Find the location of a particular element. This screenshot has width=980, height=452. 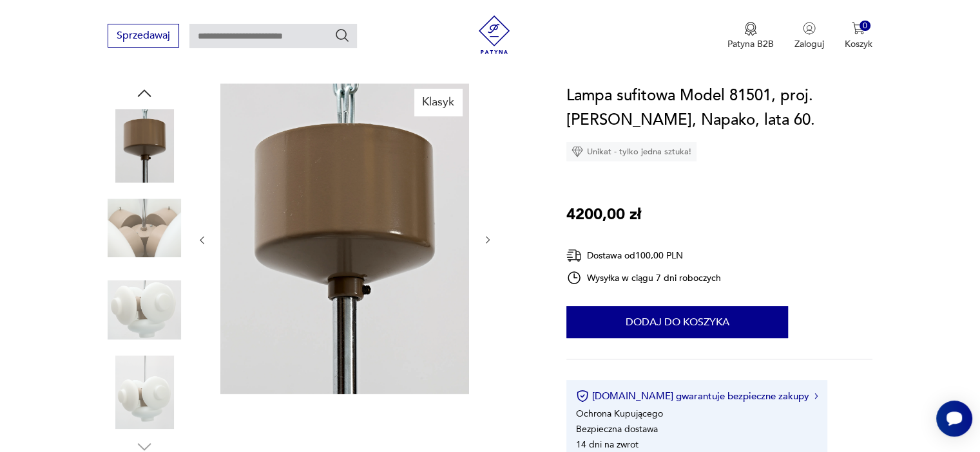

a: Sprzedawaj is located at coordinates (143, 37).